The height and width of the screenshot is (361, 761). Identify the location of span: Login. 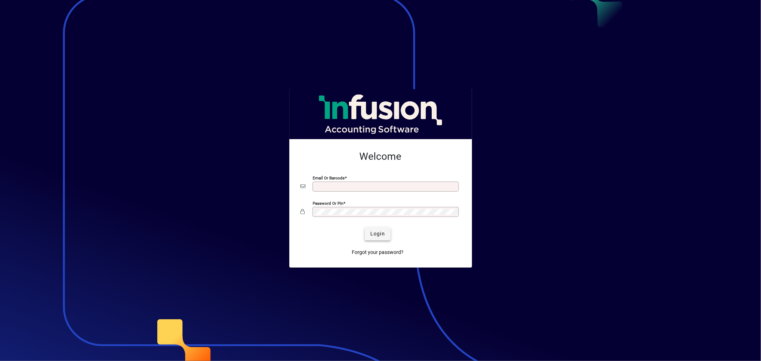
(377, 234).